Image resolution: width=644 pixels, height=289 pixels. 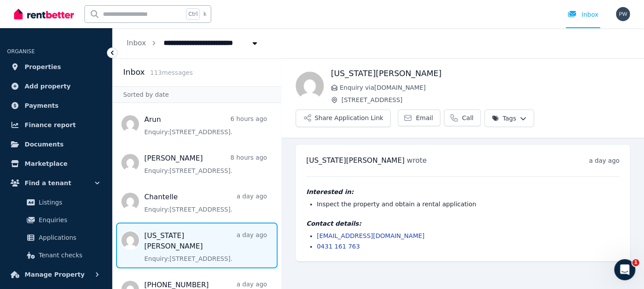 I want to click on span: Manage Property, so click(x=55, y=274).